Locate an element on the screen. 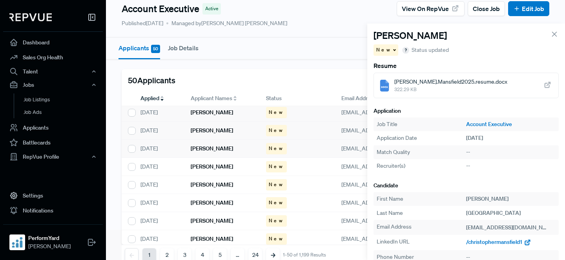  div: Recruiter(s) is located at coordinates (421, 166).